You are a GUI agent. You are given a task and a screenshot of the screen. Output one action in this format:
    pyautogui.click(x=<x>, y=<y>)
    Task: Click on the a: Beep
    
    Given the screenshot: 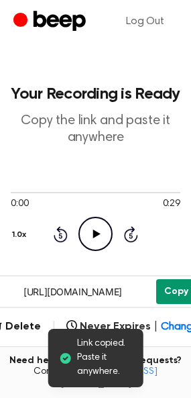 What is the action you would take?
    pyautogui.click(x=51, y=21)
    